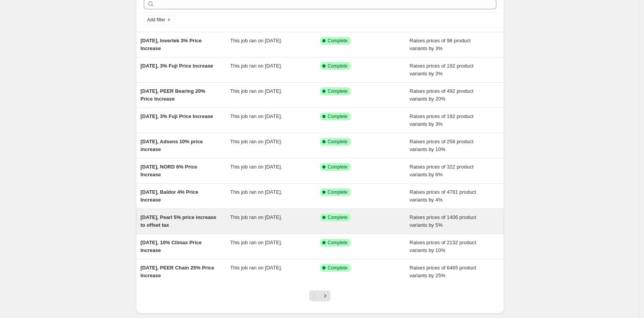 The width and height of the screenshot is (644, 318). I want to click on span: Add filter, so click(156, 20).